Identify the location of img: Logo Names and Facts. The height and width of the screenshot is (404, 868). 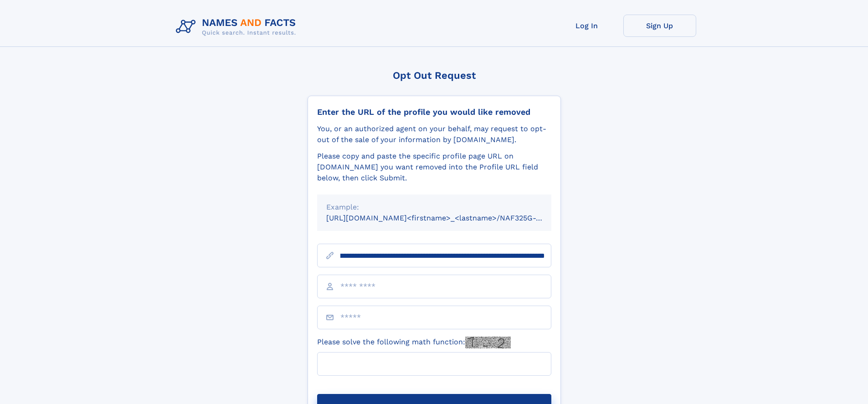
(238, 27).